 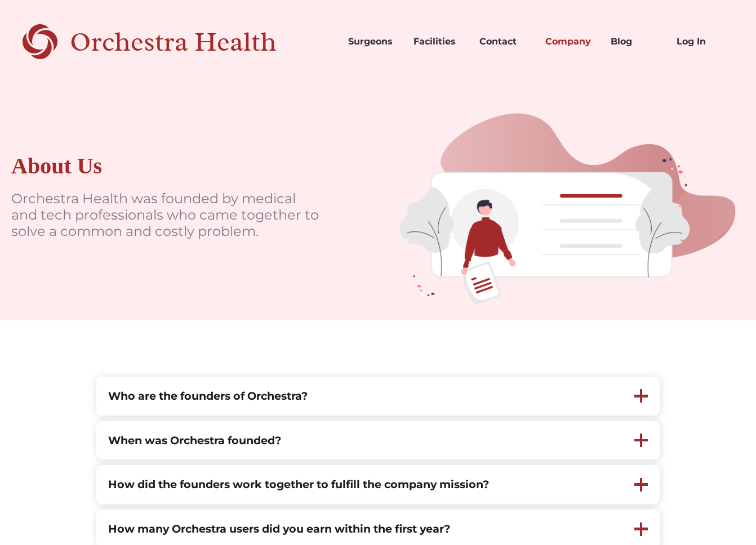 I want to click on div: Orchestra Health, so click(x=192, y=42).